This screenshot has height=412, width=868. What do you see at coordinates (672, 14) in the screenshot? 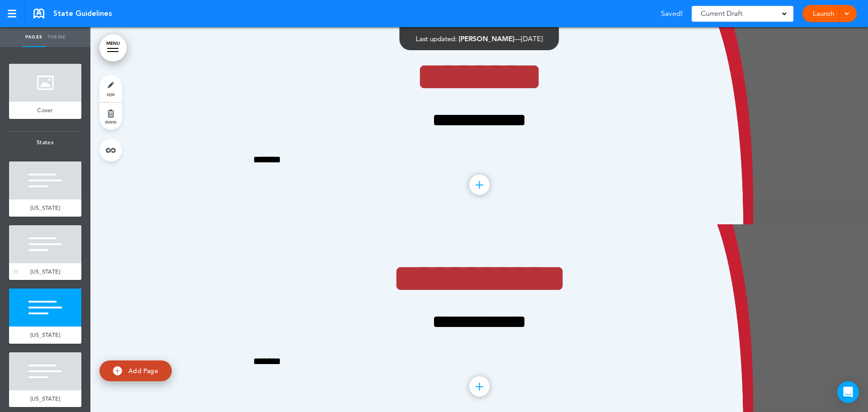
I see `span: Saved!` at bounding box center [672, 14].